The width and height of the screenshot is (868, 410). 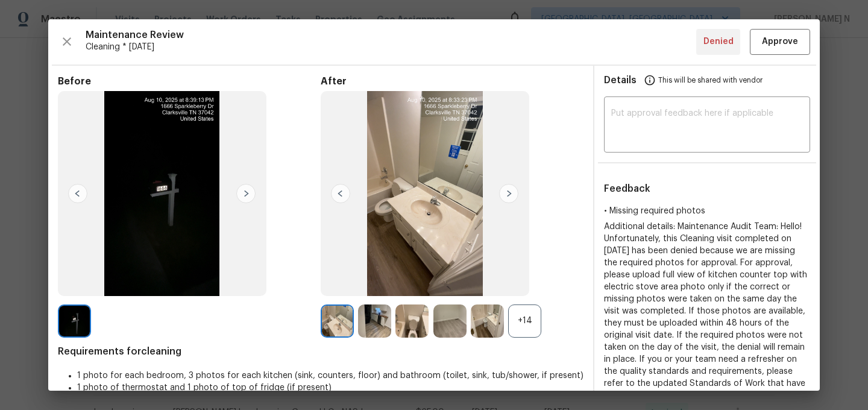 What do you see at coordinates (190, 82) in the screenshot?
I see `span: Before` at bounding box center [190, 82].